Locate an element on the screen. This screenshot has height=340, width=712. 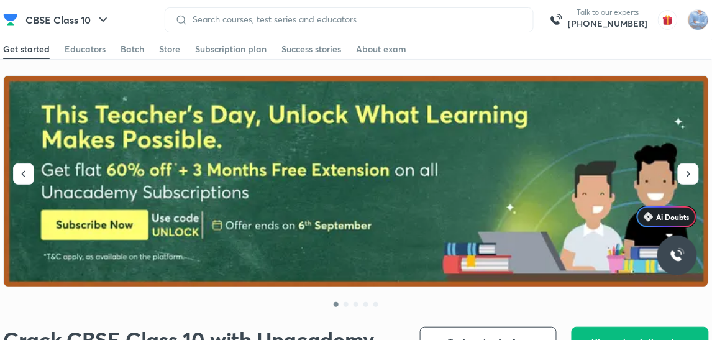
button: CBSE Class 10 is located at coordinates (68, 20).